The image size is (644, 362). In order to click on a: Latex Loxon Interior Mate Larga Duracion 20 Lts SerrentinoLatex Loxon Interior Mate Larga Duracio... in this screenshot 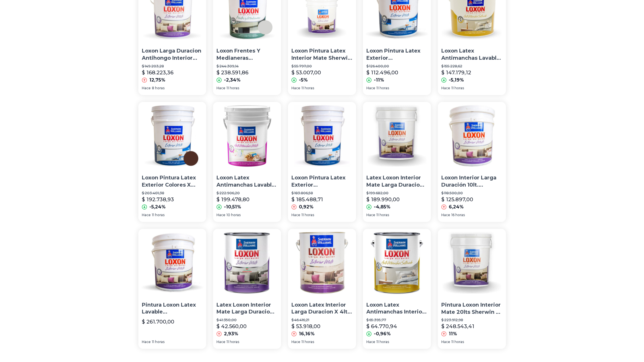, I will do `click(397, 162)`.